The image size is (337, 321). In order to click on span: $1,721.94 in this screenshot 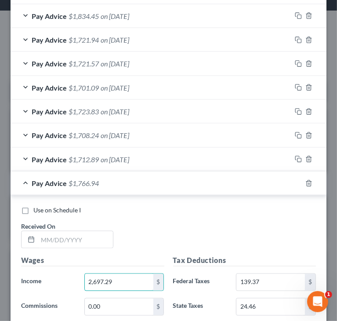, I will do `click(84, 40)`.